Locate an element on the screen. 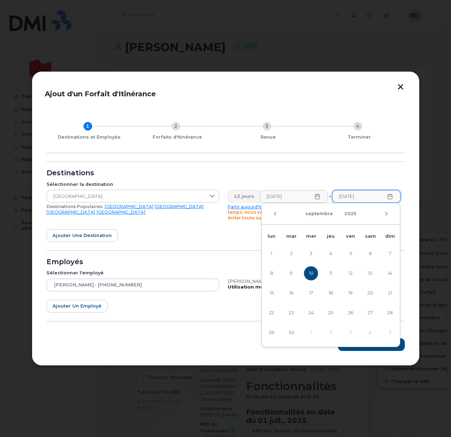  span: 9 is located at coordinates (291, 273).